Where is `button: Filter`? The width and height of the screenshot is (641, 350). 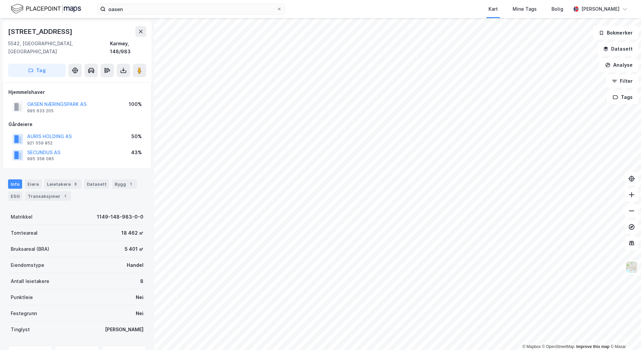 button: Filter is located at coordinates (622, 81).